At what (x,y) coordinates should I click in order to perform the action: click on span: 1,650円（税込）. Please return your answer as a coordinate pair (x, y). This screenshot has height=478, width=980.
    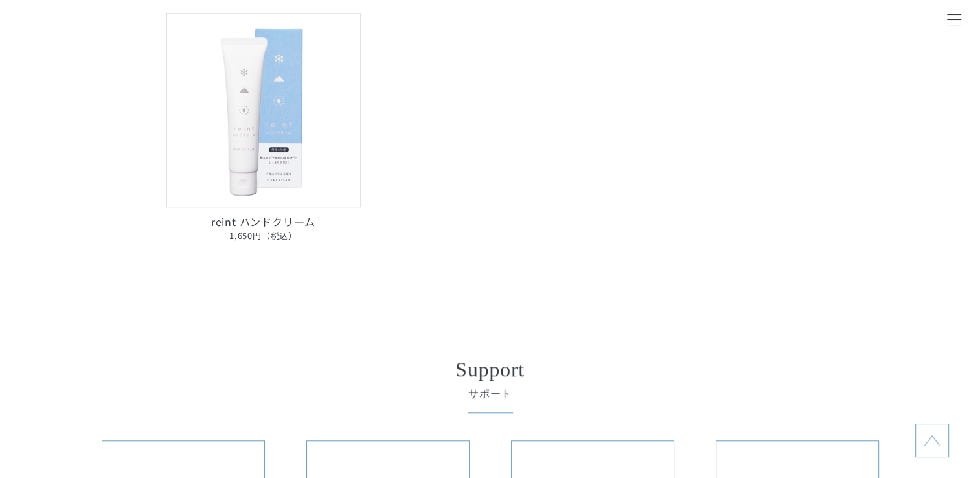
    Looking at the image, I should click on (263, 236).